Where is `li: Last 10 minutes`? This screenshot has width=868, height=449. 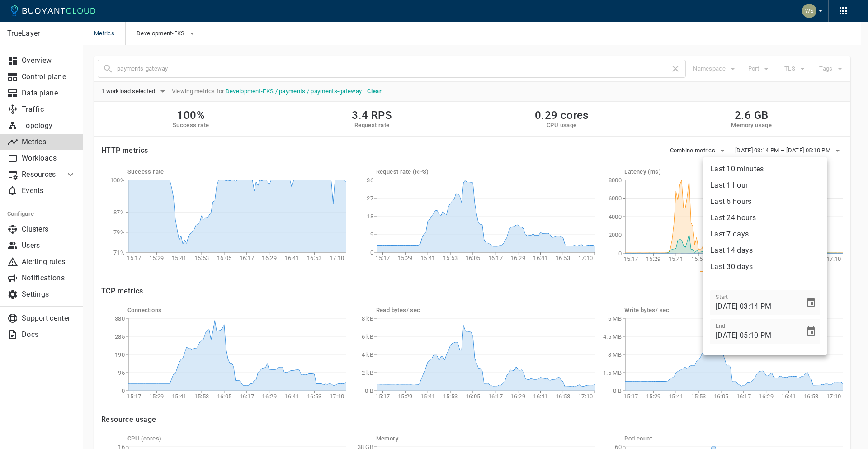
li: Last 10 minutes is located at coordinates (765, 169).